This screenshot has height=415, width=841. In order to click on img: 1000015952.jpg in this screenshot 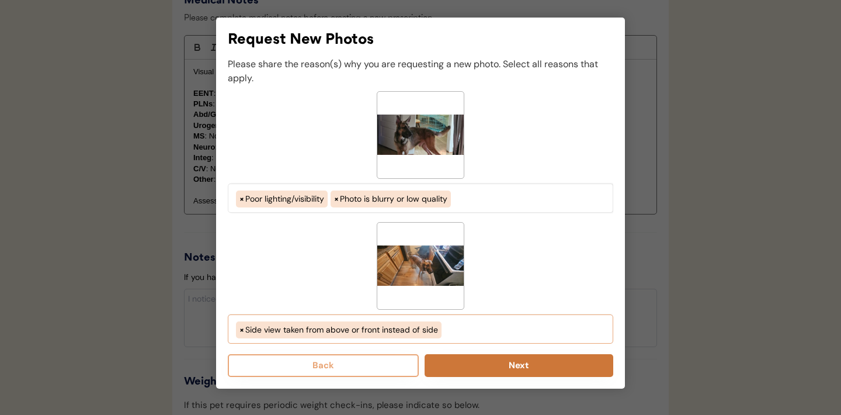, I will do `click(420, 266)`.